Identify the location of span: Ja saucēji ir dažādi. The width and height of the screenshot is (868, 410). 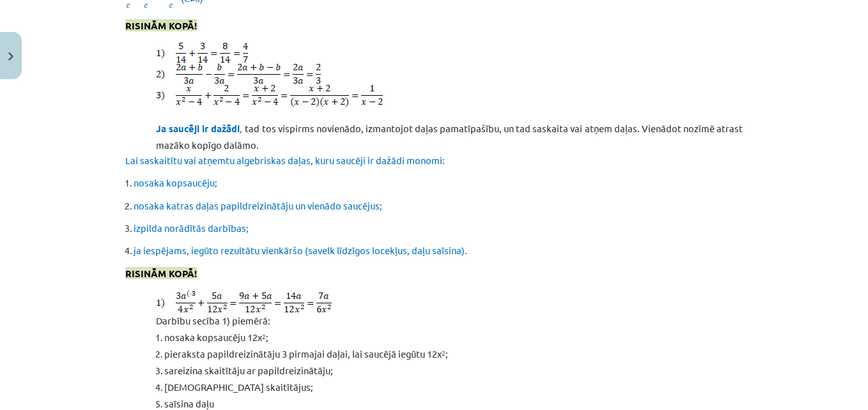
(197, 128).